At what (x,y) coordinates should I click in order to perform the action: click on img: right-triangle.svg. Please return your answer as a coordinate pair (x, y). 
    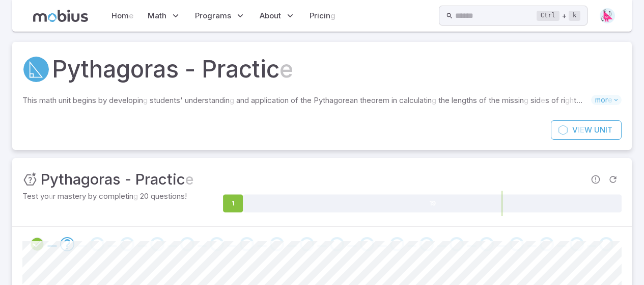
    Looking at the image, I should click on (607, 16).